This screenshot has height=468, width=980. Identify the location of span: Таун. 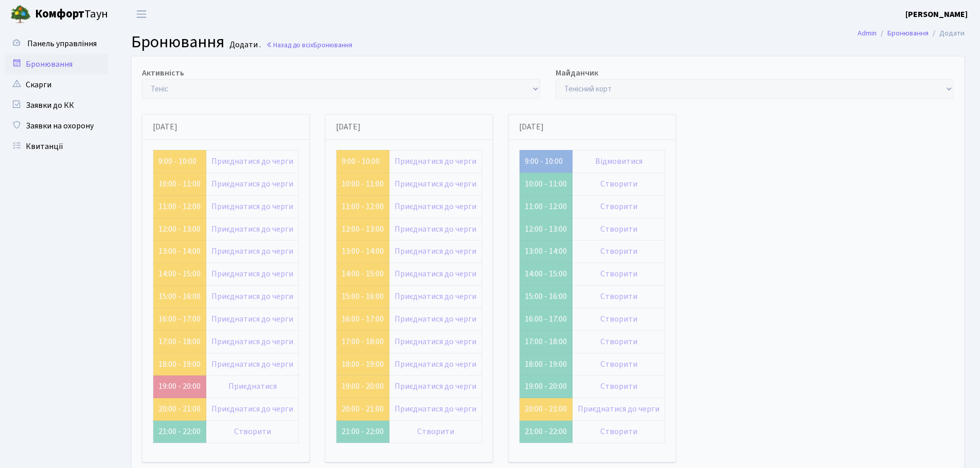
(72, 15).